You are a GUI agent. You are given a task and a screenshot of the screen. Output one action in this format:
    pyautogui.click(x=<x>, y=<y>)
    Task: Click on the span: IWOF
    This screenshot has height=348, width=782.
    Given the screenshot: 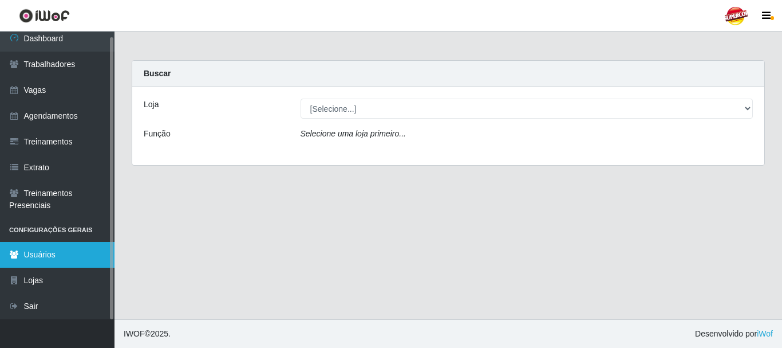 What is the action you would take?
    pyautogui.click(x=134, y=333)
    